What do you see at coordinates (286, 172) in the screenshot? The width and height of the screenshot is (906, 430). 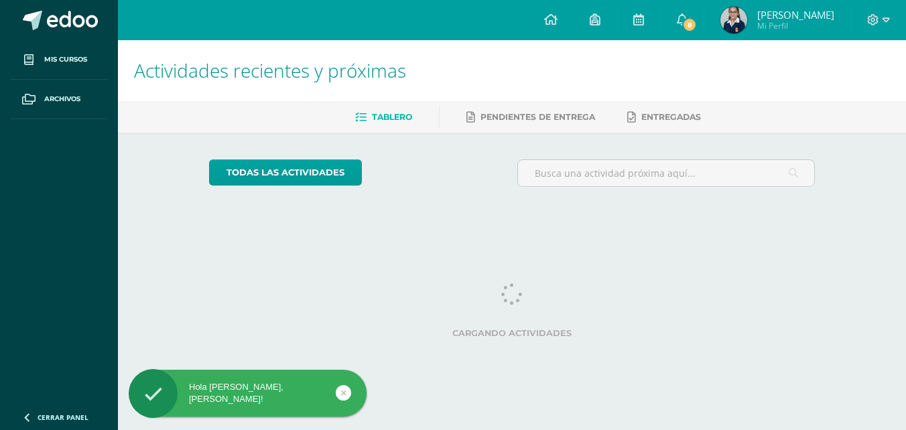 I see `a: todas las Actividades` at bounding box center [286, 172].